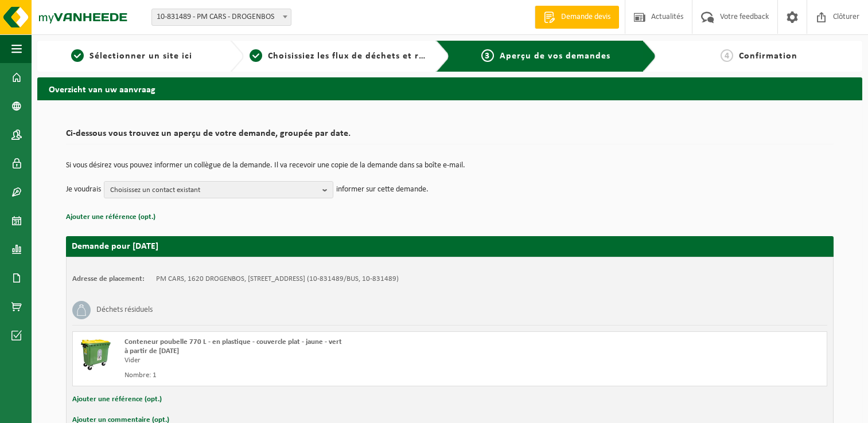  I want to click on span: Demande devis, so click(586, 17).